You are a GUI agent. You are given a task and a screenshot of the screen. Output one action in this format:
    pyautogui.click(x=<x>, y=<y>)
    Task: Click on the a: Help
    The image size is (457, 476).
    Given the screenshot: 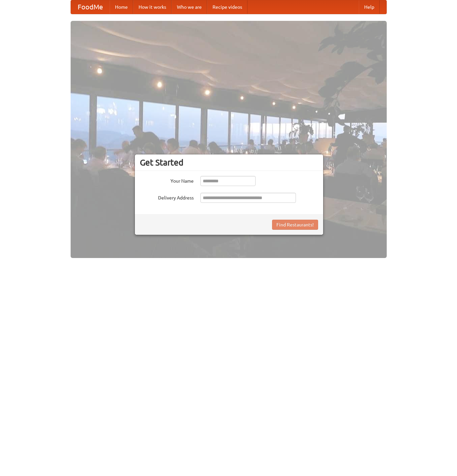 What is the action you would take?
    pyautogui.click(x=369, y=7)
    